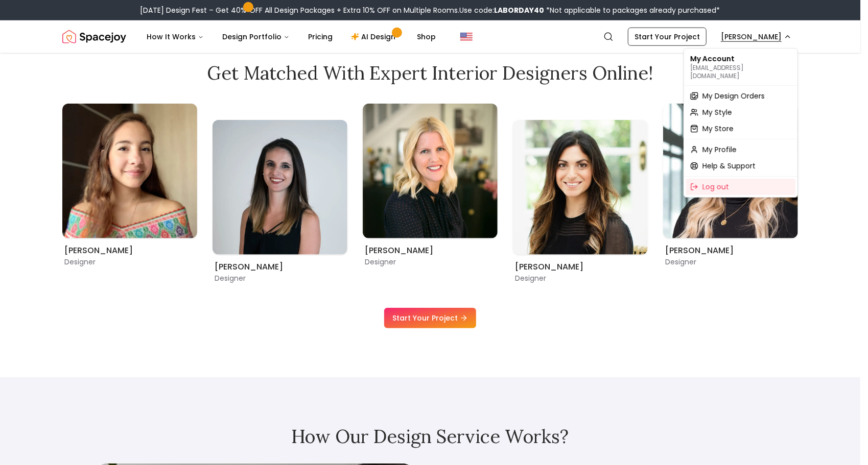 This screenshot has height=465, width=868. What do you see at coordinates (715, 187) in the screenshot?
I see `span: Log out` at bounding box center [715, 187].